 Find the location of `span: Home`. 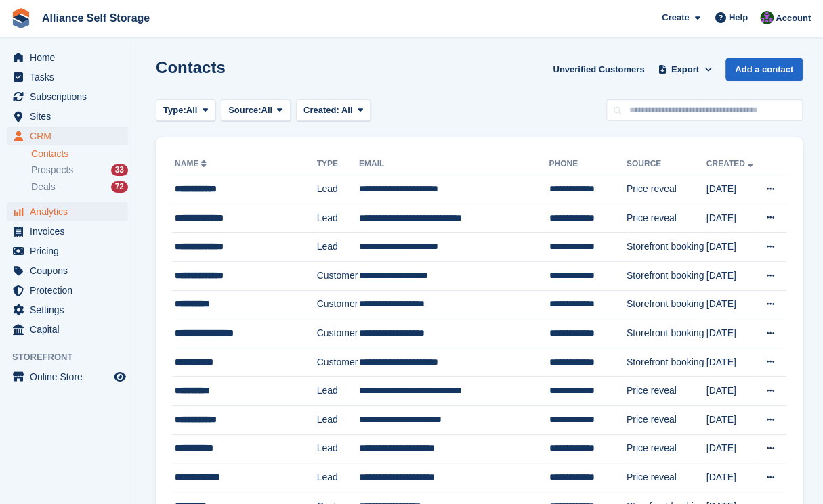

span: Home is located at coordinates (70, 58).